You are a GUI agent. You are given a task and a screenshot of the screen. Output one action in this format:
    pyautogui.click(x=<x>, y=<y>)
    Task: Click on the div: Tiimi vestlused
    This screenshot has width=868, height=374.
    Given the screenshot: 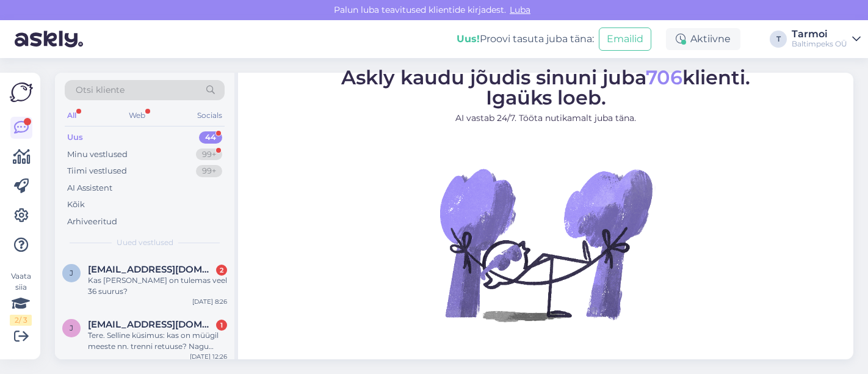 What is the action you would take?
    pyautogui.click(x=97, y=171)
    